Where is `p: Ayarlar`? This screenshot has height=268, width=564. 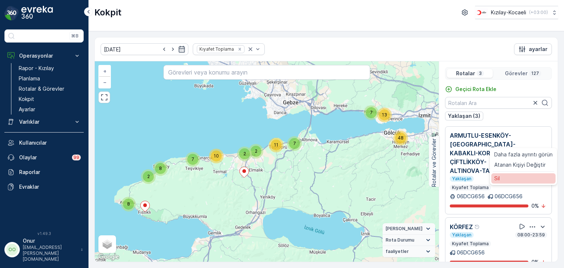 p: Ayarlar is located at coordinates (27, 109).